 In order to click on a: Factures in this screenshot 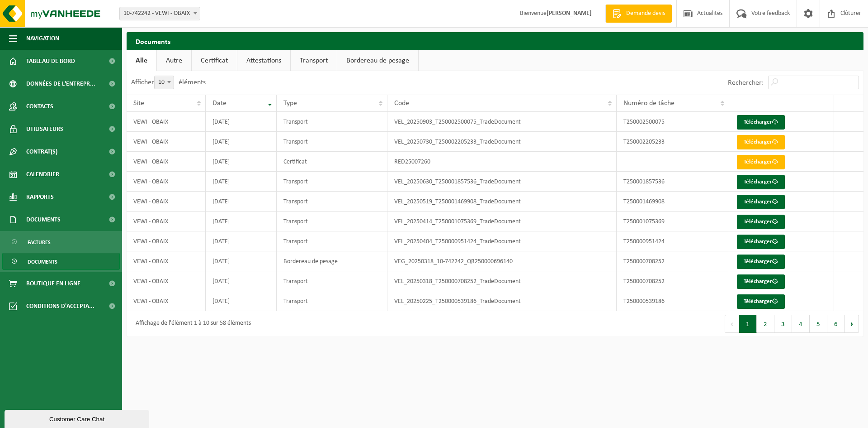, I will do `click(61, 242)`.